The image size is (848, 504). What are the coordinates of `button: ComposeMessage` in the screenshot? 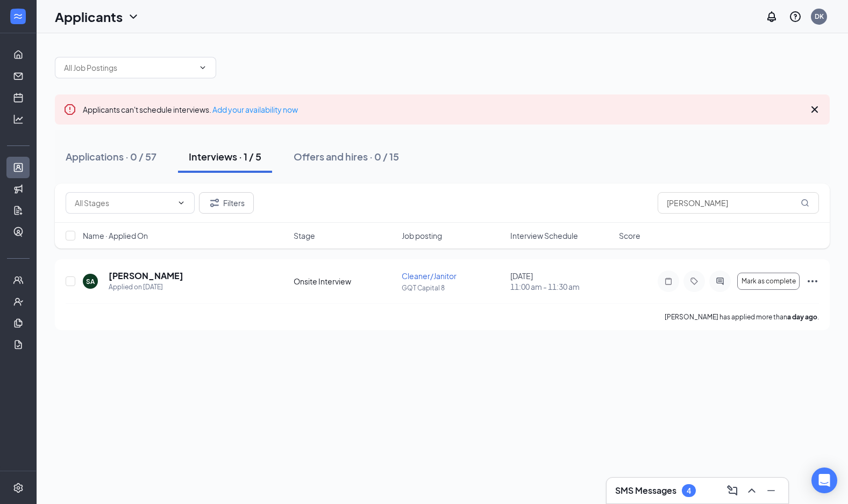 It's located at (733, 491).